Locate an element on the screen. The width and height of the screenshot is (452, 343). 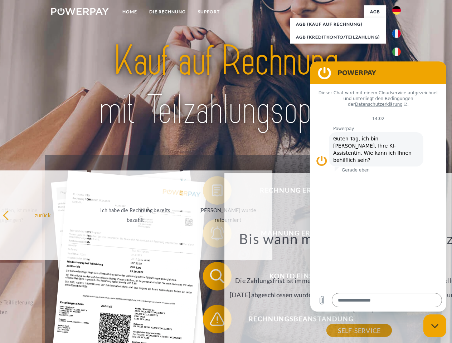
img: title-powerpay_de.svg is located at coordinates (226, 86).